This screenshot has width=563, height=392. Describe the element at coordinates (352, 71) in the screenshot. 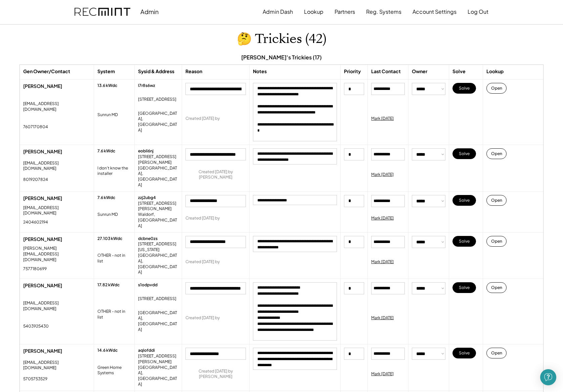

I see `div: Priority` at that location.